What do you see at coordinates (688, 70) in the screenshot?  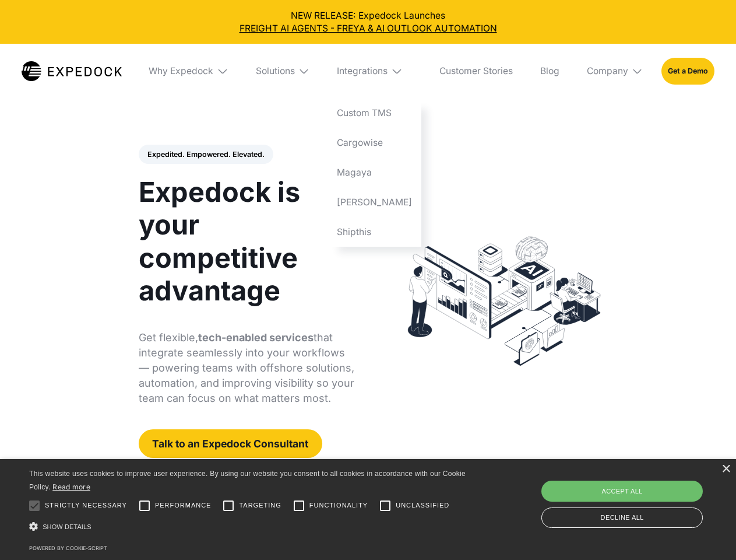 I see `a: Get a Demo` at bounding box center [688, 70].